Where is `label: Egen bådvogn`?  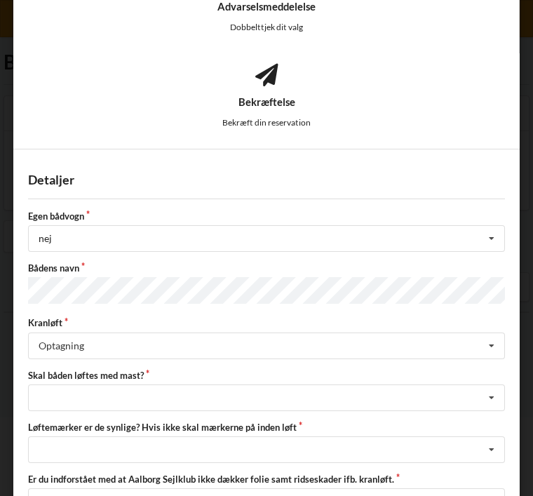
label: Egen bådvogn is located at coordinates (266, 216).